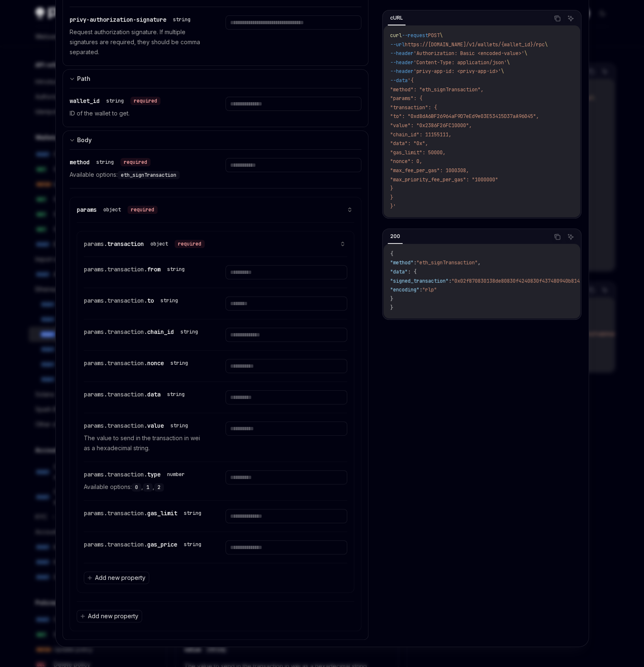 Image resolution: width=644 pixels, height=667 pixels. I want to click on span: type, so click(154, 474).